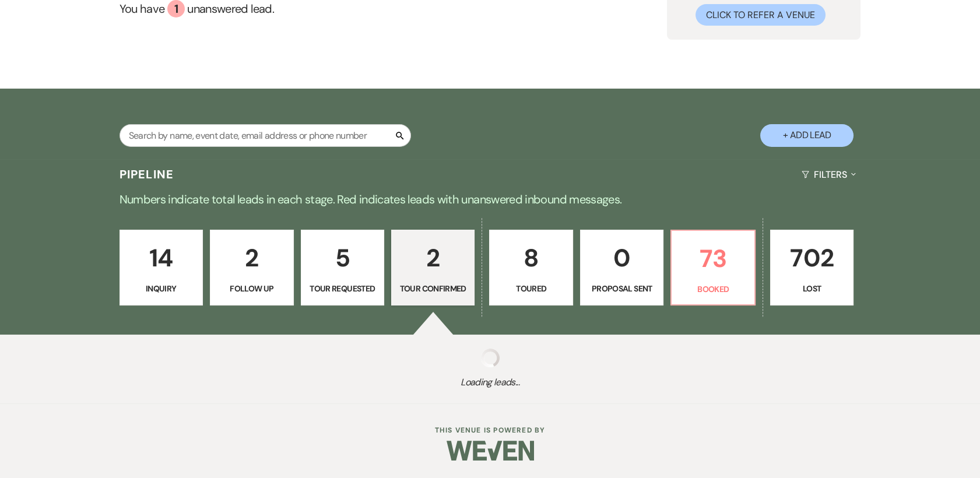  What do you see at coordinates (490, 199) in the screenshot?
I see `p: Numbers indicate total leads in each stage. Red indicates leads with unanswered inbound messages.` at bounding box center [490, 199].